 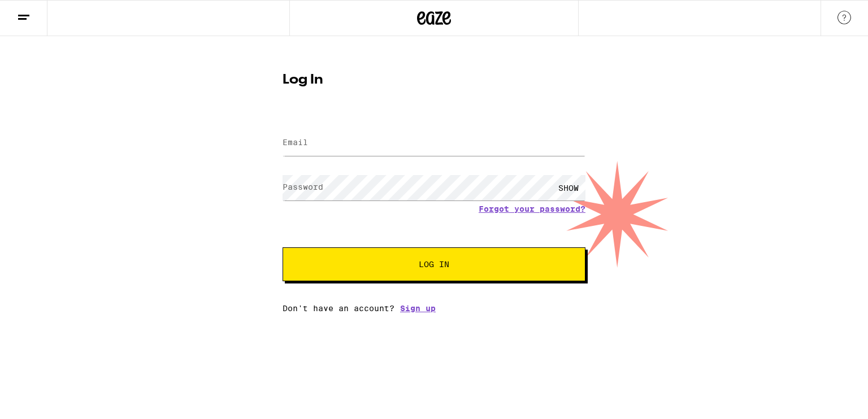 What do you see at coordinates (295, 143) in the screenshot?
I see `label: Email` at bounding box center [295, 143].